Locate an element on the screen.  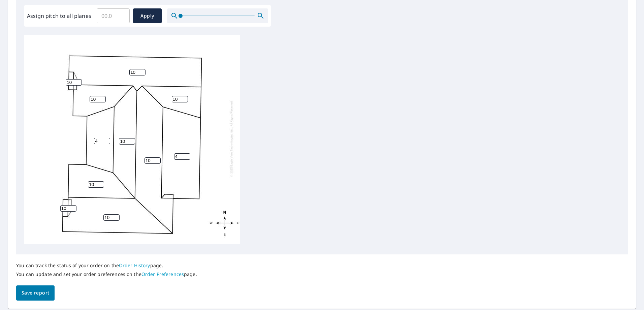
input: 00.0 is located at coordinates (113, 16).